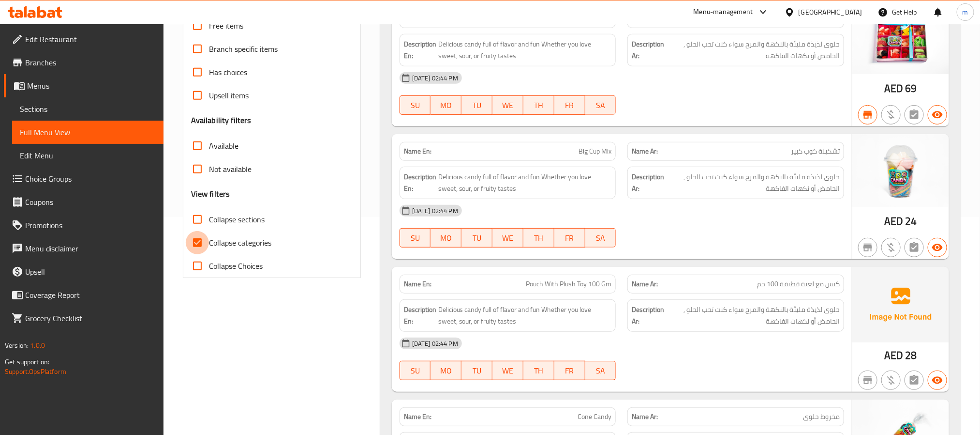  What do you see at coordinates (83, 272) in the screenshot?
I see `a: Upsell` at bounding box center [83, 272].